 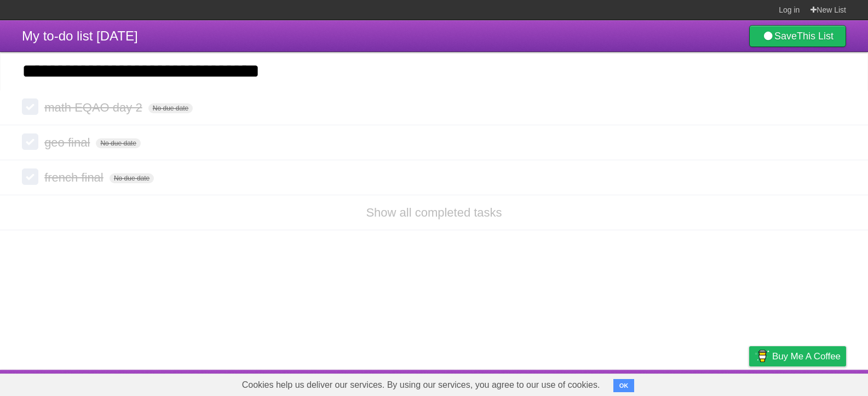 I want to click on span: math EQAO day 2, so click(x=95, y=108).